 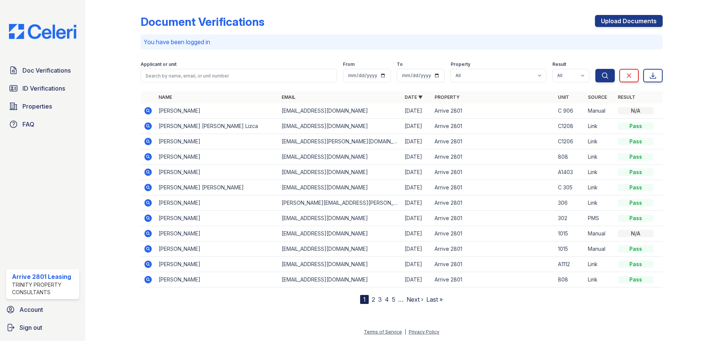 What do you see at coordinates (415, 299) in the screenshot?
I see `a: Next ›` at bounding box center [415, 299].